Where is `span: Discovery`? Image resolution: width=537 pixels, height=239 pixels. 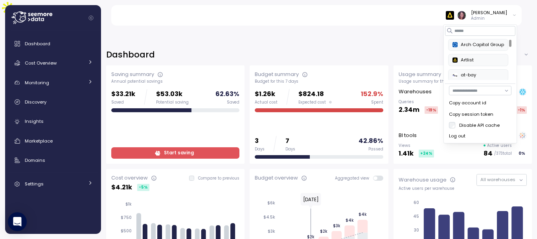 span: Discovery is located at coordinates (35, 102).